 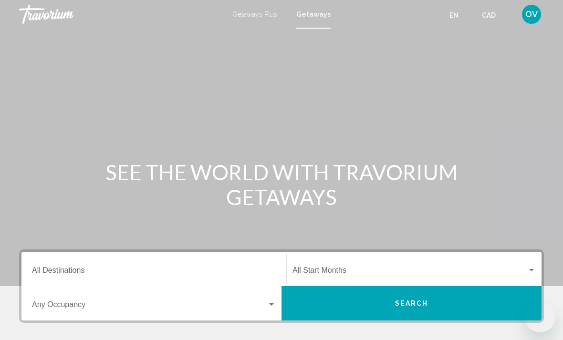 I want to click on a: Getaways Plus, so click(x=255, y=14).